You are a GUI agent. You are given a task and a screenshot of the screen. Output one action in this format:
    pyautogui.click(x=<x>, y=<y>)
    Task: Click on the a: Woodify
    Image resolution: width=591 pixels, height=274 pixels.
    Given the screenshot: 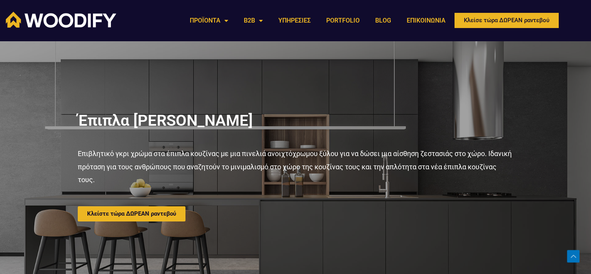 What is the action you would take?
    pyautogui.click(x=61, y=19)
    